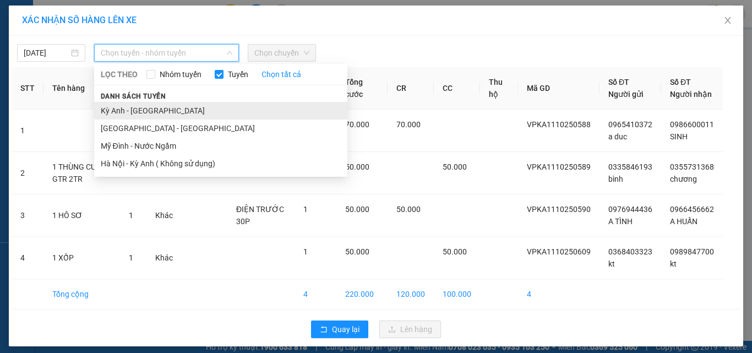 This screenshot has width=752, height=353. Describe the element at coordinates (626, 94) in the screenshot. I see `span: Người gửi` at that location.